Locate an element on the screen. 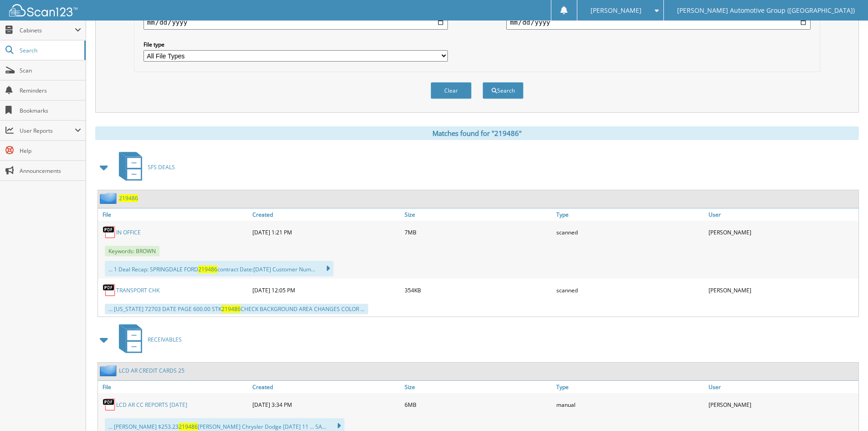 The width and height of the screenshot is (868, 431). a: RECEIVABLES is located at coordinates (148, 340).